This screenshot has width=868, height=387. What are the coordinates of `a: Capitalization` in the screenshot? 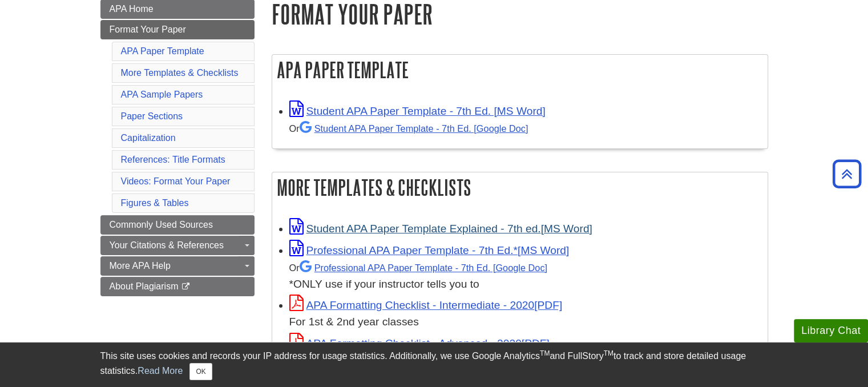 It's located at (149, 137).